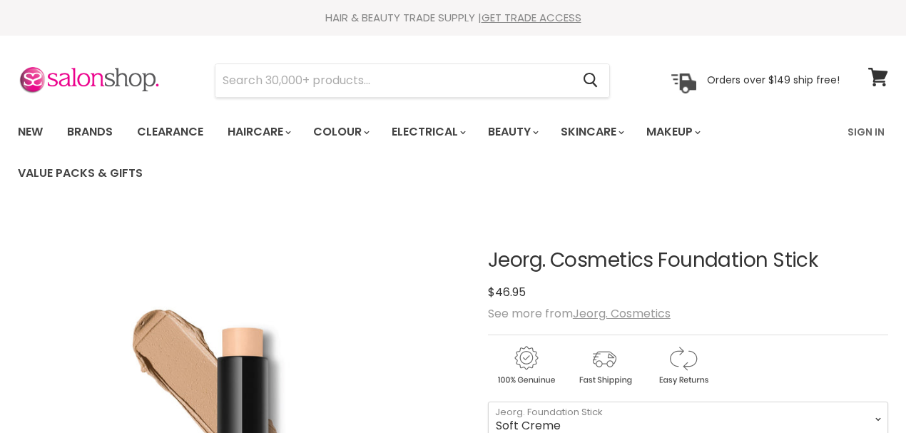 Image resolution: width=906 pixels, height=433 pixels. What do you see at coordinates (866, 132) in the screenshot?
I see `a: Sign In` at bounding box center [866, 132].